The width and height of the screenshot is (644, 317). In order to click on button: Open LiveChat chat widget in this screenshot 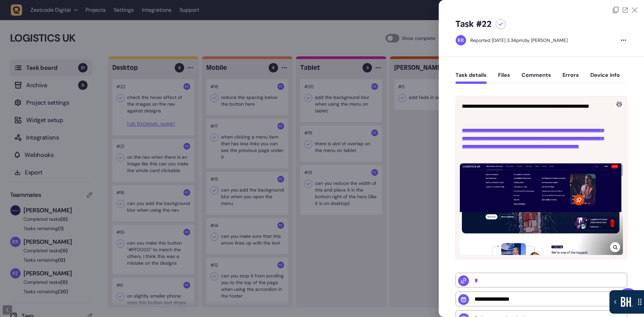, I will do `click(15, 13)`.